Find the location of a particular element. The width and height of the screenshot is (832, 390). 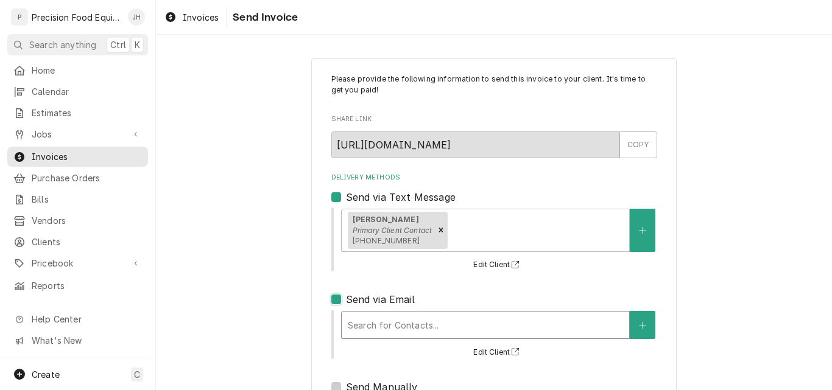

a: Clients is located at coordinates (77, 242).